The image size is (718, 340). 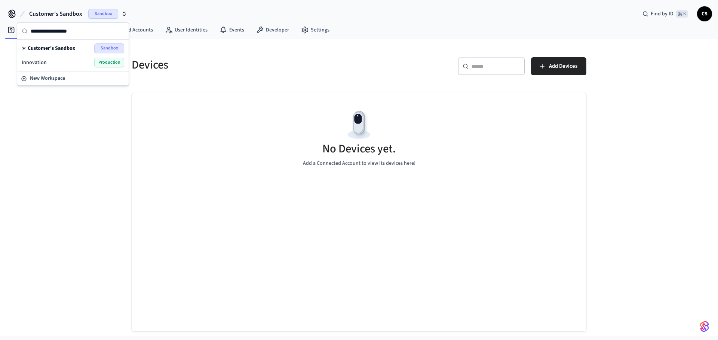 What do you see at coordinates (315, 30) in the screenshot?
I see `a: Settings` at bounding box center [315, 30].